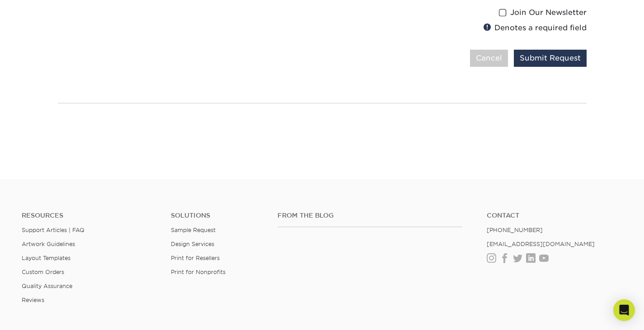 This screenshot has height=330, width=644. Describe the element at coordinates (624, 310) in the screenshot. I see `div: Open Intercom Messenger` at that location.